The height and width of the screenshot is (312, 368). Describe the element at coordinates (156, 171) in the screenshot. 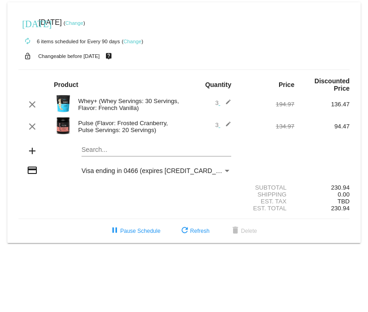

I see `mat-select: Payment Method` at that location.